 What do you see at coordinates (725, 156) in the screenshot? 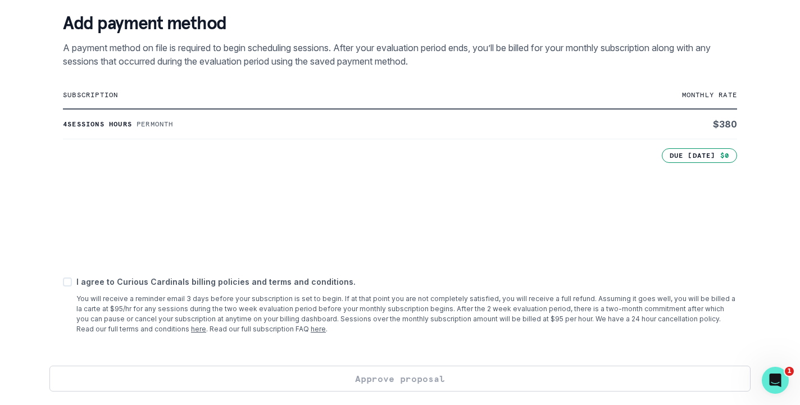
I see `p: $0` at bounding box center [725, 156].